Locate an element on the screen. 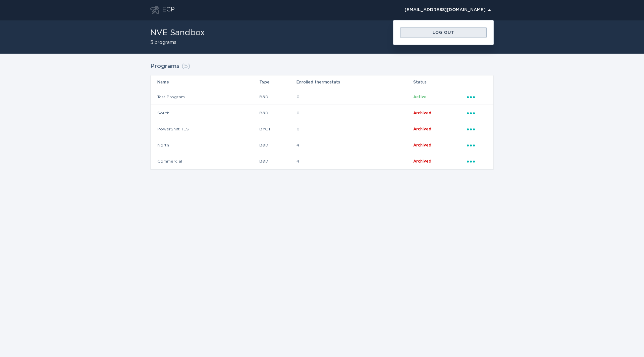 The width and height of the screenshot is (644, 357). div: ECP is located at coordinates (168, 10).